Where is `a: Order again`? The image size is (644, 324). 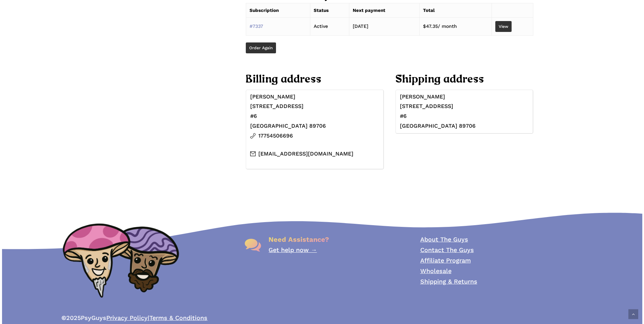 a: Order again is located at coordinates (261, 48).